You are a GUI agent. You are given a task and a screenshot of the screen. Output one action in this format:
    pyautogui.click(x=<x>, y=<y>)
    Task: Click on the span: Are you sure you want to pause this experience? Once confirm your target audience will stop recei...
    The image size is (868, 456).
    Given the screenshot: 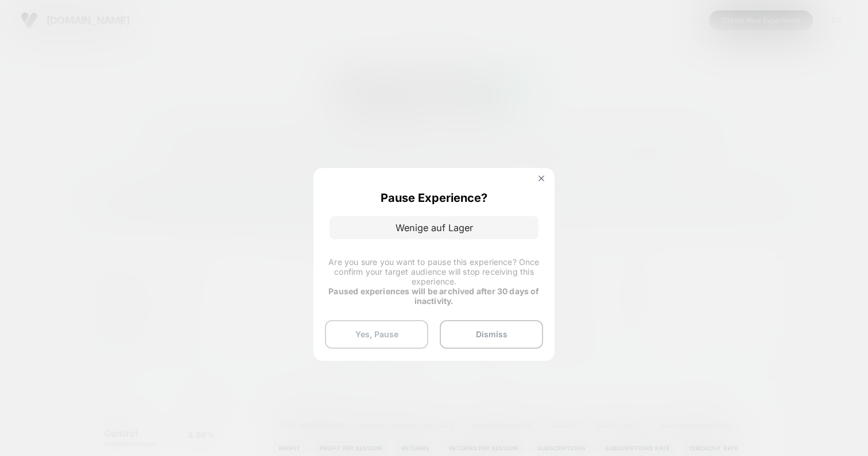 What is the action you would take?
    pyautogui.click(x=434, y=272)
    